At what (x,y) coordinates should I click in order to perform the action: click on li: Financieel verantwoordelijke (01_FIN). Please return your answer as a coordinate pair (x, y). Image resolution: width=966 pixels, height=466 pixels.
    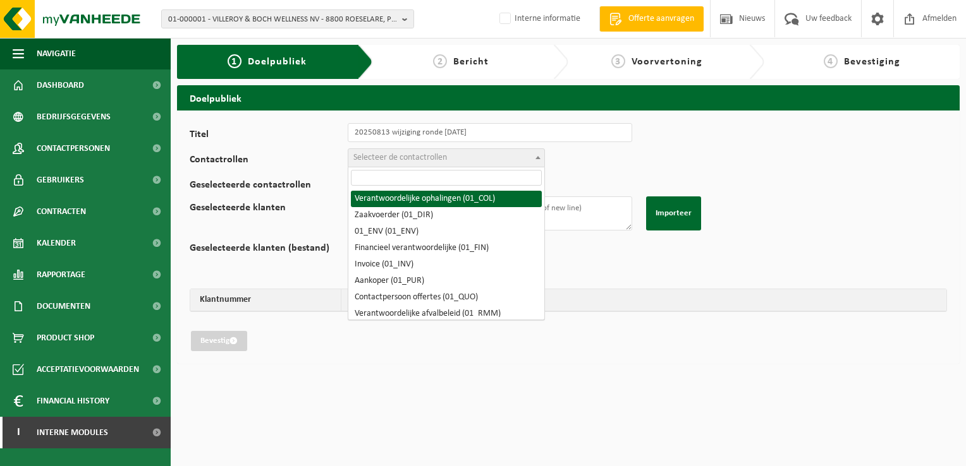
    Looking at the image, I should click on (446, 248).